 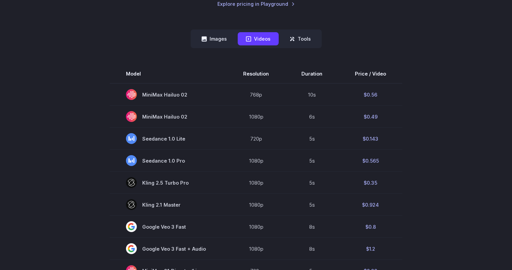 What do you see at coordinates (312, 74) in the screenshot?
I see `th: Duration` at bounding box center [312, 74].